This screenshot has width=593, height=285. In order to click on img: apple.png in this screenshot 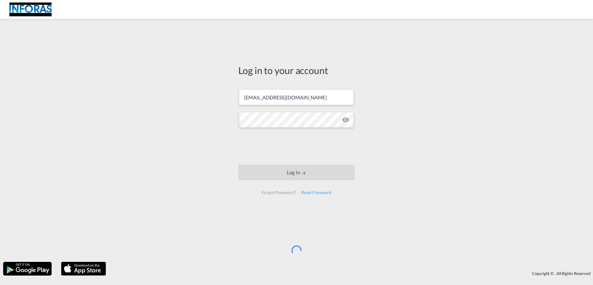, I will do `click(84, 268)`.